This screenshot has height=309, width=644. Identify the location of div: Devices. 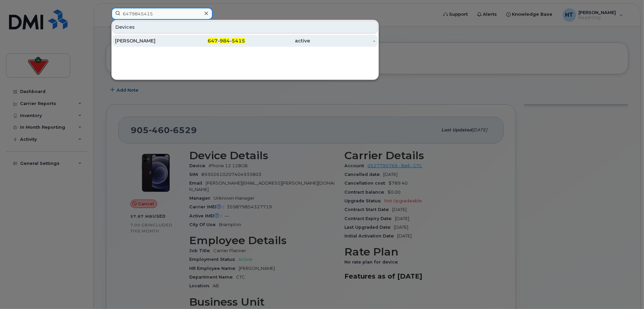
(245, 27).